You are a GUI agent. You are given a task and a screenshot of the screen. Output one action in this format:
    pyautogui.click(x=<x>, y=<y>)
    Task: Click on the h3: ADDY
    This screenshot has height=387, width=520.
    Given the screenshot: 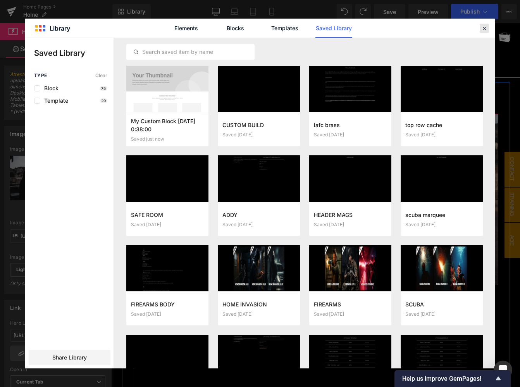 What is the action you would take?
    pyautogui.click(x=259, y=215)
    